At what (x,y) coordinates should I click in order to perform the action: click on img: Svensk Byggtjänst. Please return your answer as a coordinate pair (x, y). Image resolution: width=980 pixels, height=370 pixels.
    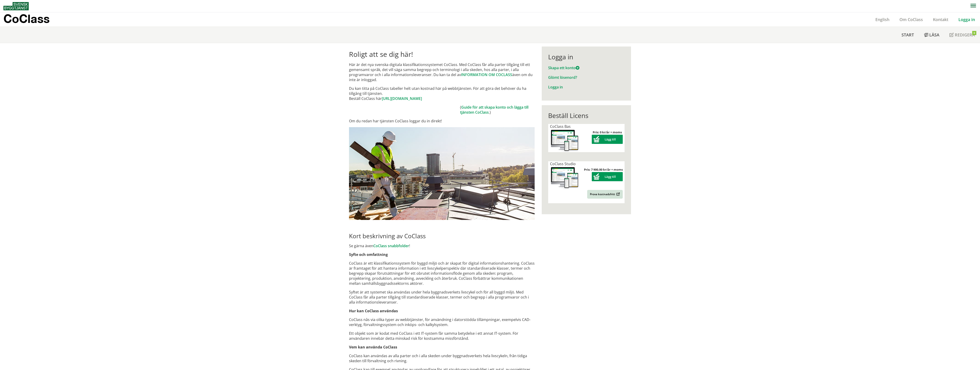
    Looking at the image, I should click on (16, 6).